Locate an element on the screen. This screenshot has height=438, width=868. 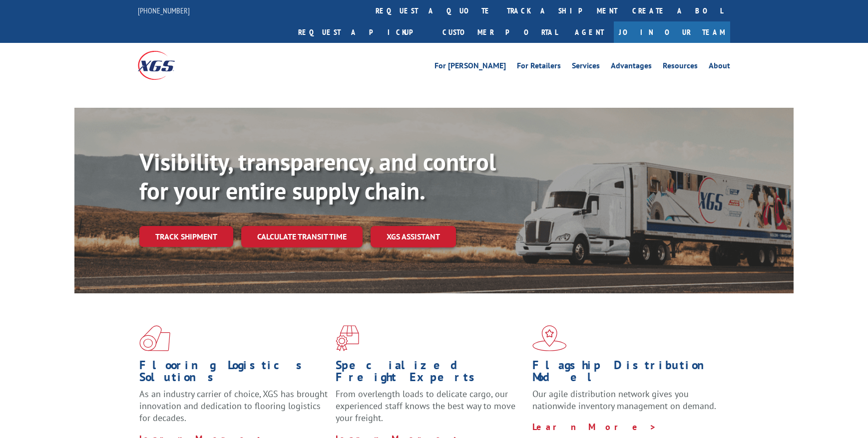
img: xgs-icon-total-supply-chain-intelligence-red is located at coordinates (155, 338).